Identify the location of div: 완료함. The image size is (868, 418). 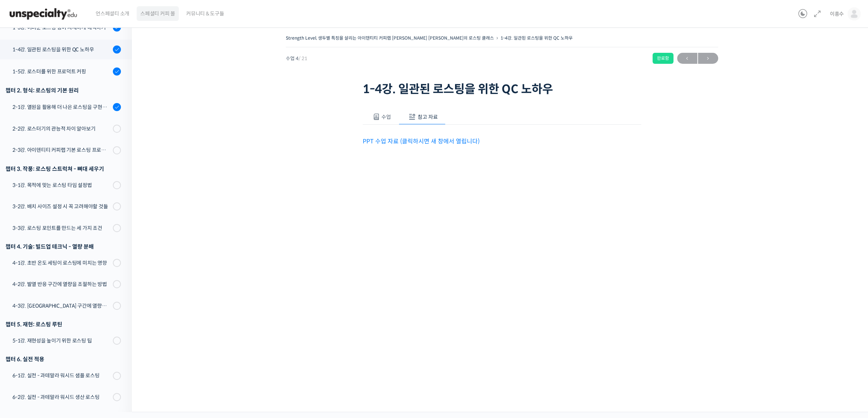
(663, 58).